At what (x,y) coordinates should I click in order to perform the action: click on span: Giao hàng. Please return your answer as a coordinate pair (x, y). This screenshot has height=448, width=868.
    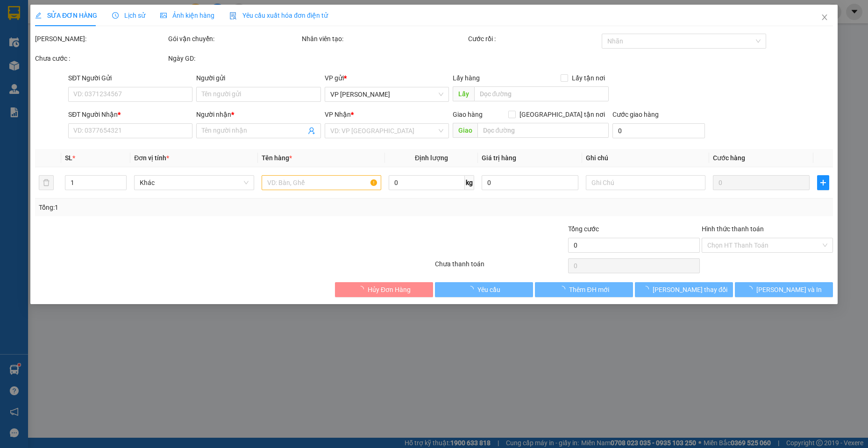
    Looking at the image, I should click on (468, 114).